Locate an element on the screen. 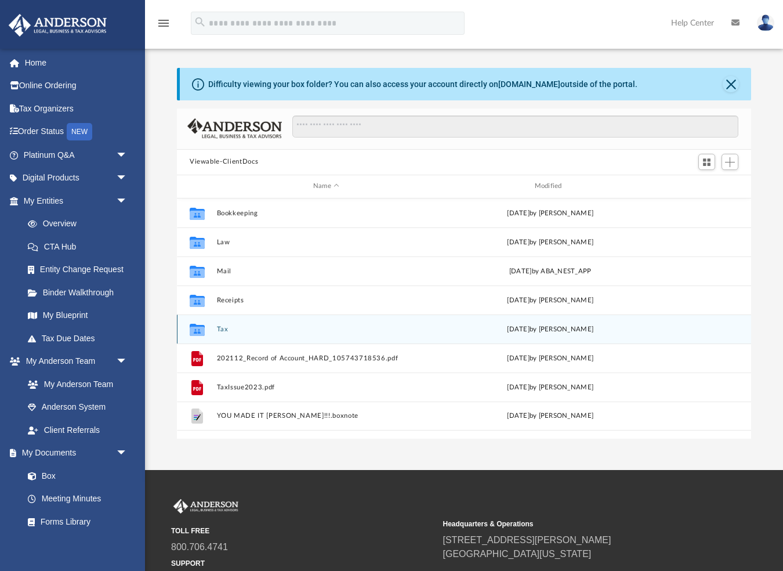  a: 800.706.4741 is located at coordinates (200, 546).